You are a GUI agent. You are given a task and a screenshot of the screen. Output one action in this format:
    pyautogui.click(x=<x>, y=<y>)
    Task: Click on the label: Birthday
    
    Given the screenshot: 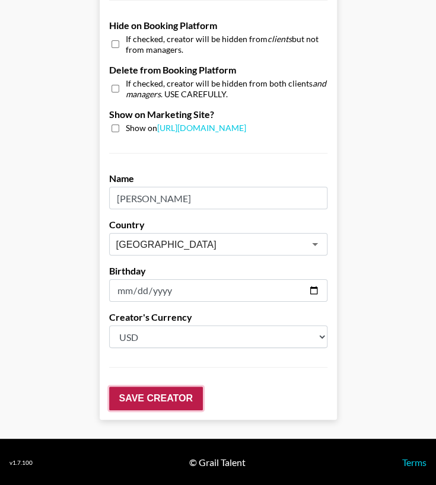 What is the action you would take?
    pyautogui.click(x=218, y=271)
    